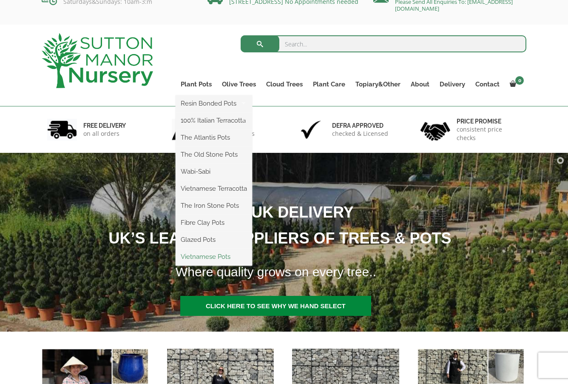 The width and height of the screenshot is (568, 384). What do you see at coordinates (311, 129) in the screenshot?
I see `img: 3.jpg` at bounding box center [311, 129].